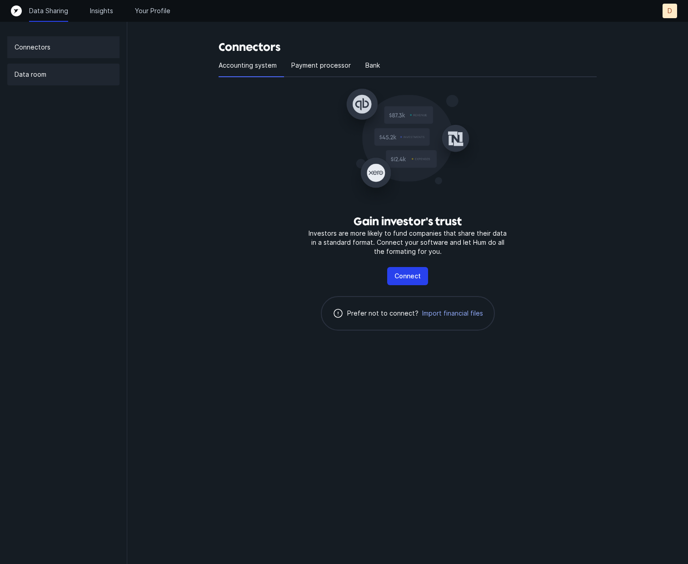  I want to click on button: D, so click(669, 11).